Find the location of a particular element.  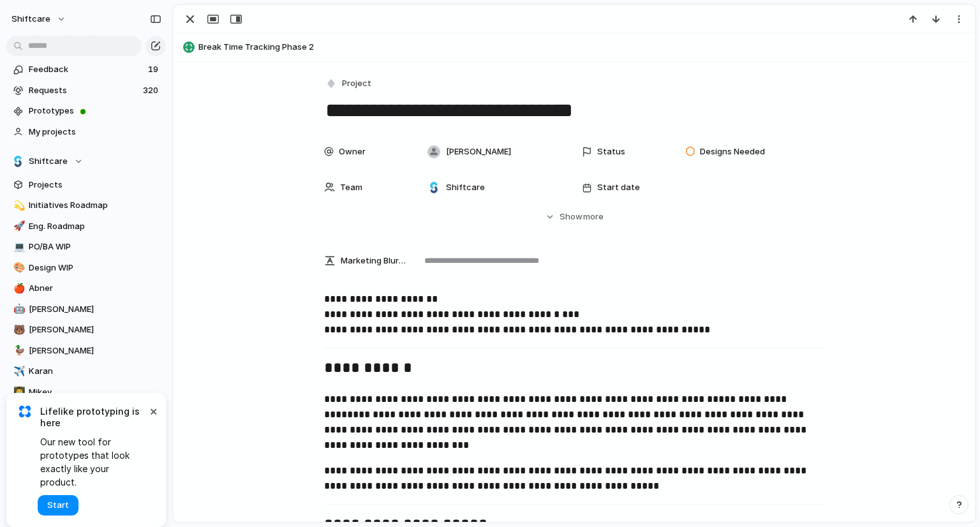

span: Start is located at coordinates (58, 505).